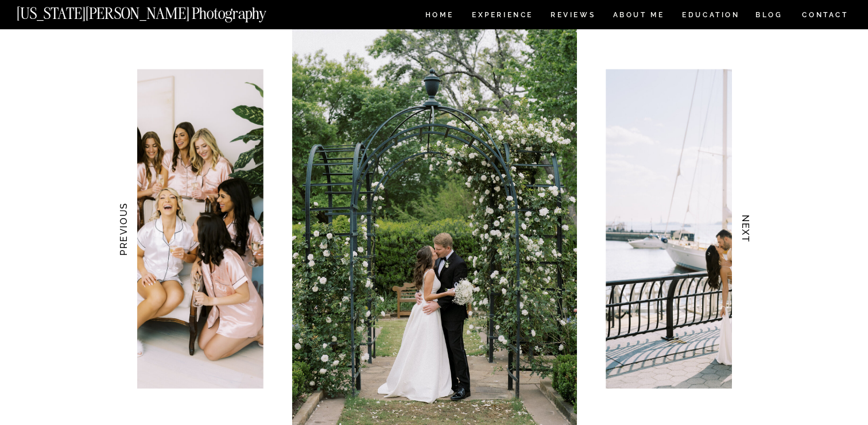 This screenshot has height=425, width=868. I want to click on nav: Experience, so click(502, 16).